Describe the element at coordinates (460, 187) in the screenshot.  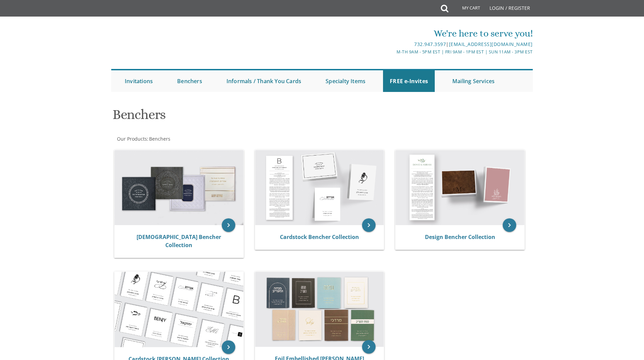
I see `img: Design Bencher Collection` at that location.